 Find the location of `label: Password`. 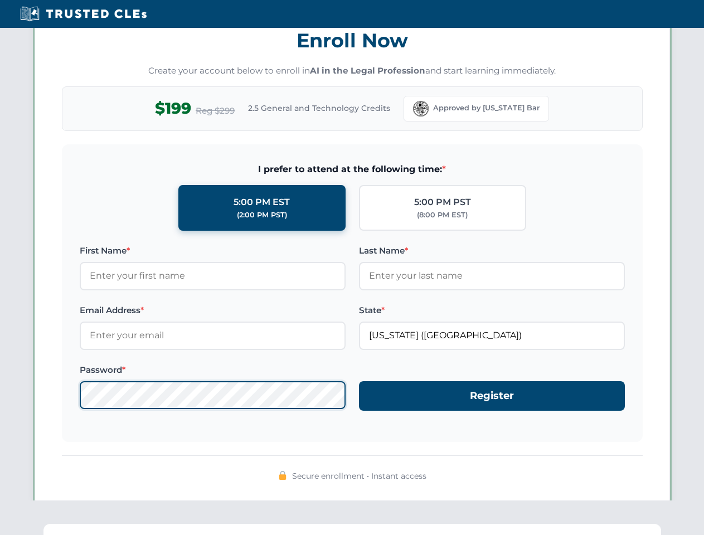

label: Password is located at coordinates (212, 370).